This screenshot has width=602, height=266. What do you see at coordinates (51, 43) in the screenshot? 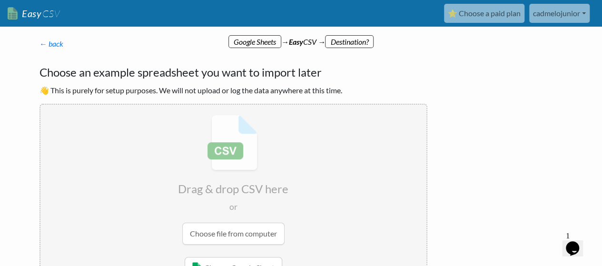
I see `a: ← back` at bounding box center [51, 43].